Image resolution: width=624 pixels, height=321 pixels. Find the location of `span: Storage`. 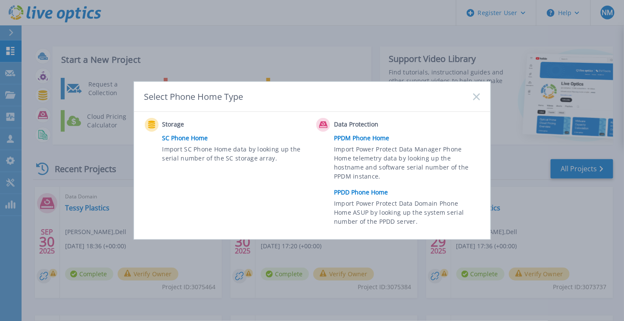

span: Storage is located at coordinates (205, 125).